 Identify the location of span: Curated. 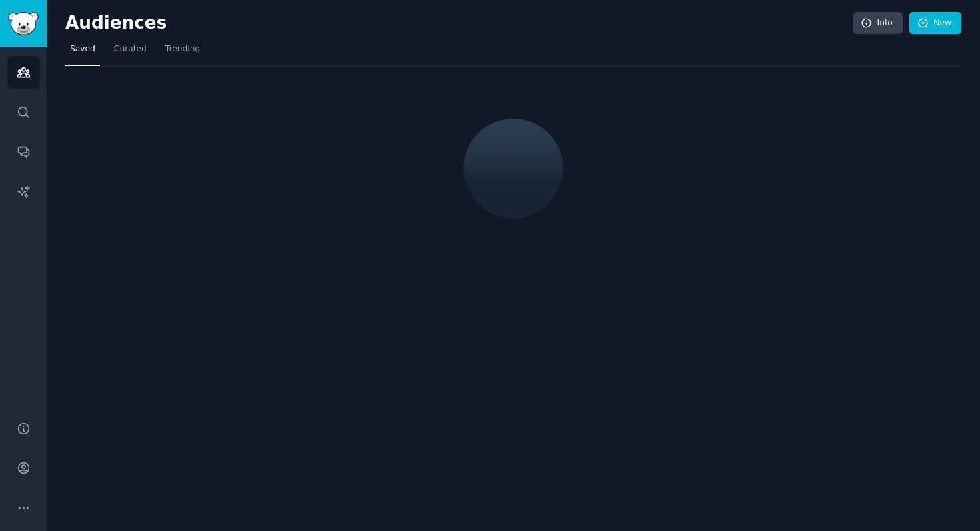
(130, 49).